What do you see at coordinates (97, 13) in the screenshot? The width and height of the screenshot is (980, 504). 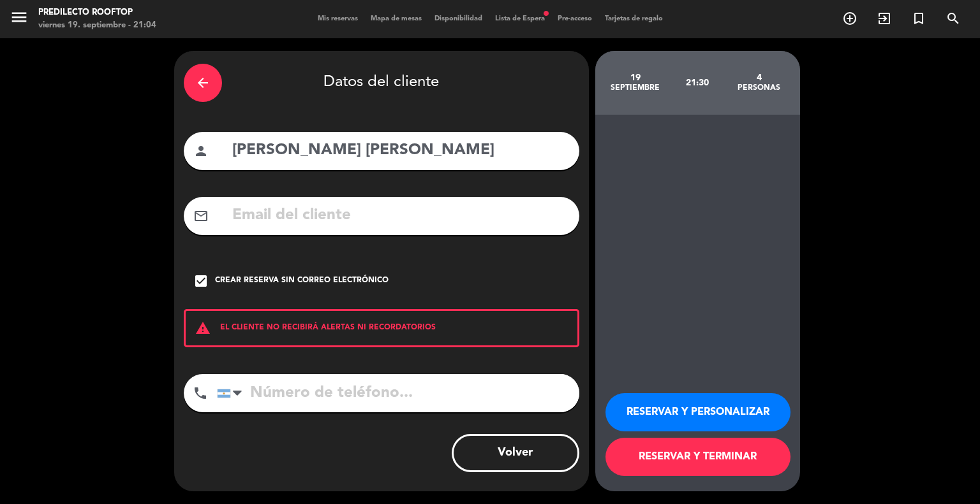 I see `div: Predilecto Rooftop` at bounding box center [97, 13].